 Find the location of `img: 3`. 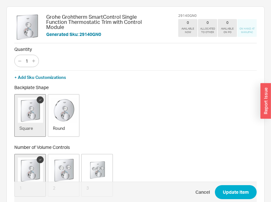

img: 3 is located at coordinates (97, 170).